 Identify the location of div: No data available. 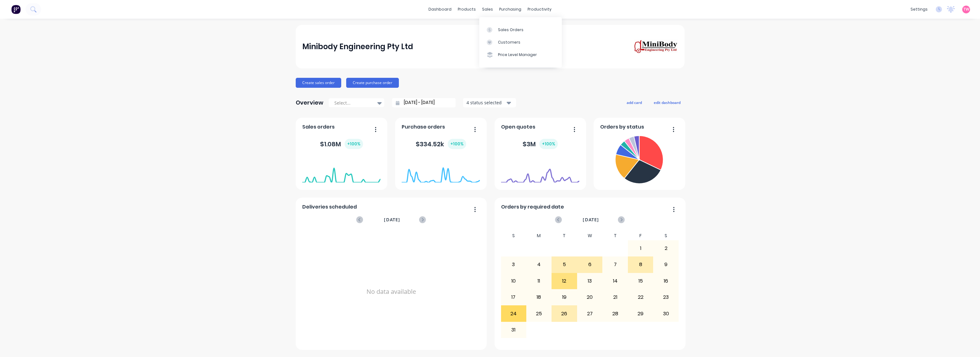
(391, 292).